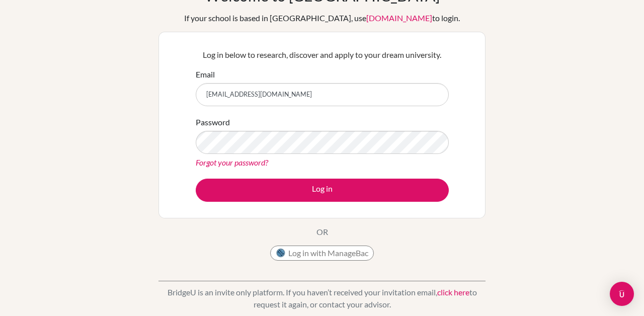 This screenshot has height=316, width=644. I want to click on a: click here, so click(453, 292).